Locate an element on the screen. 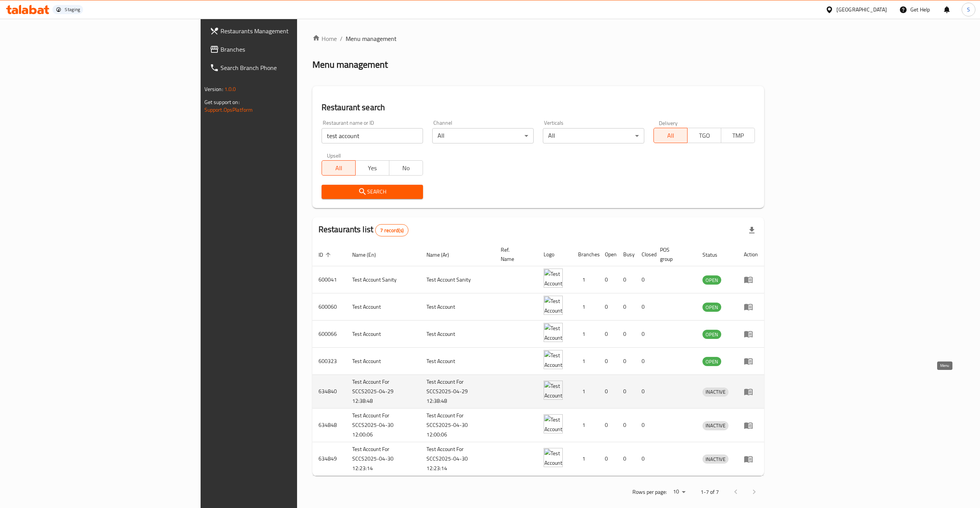  p: Rows per page: is located at coordinates (649, 492).